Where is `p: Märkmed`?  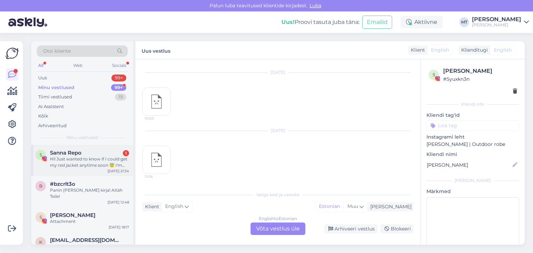 p: Märkmed is located at coordinates (472, 191).